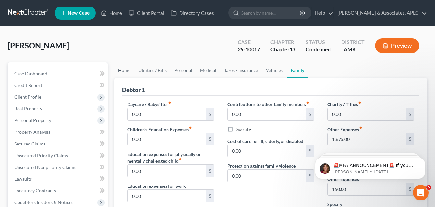  Describe the element at coordinates (171, 157) in the screenshot. I see `label: Education expenses for physically or mentally challenged child` at that location.